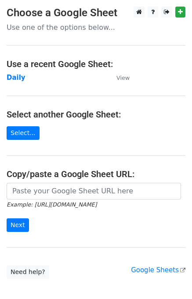  I want to click on input: Next, so click(18, 225).